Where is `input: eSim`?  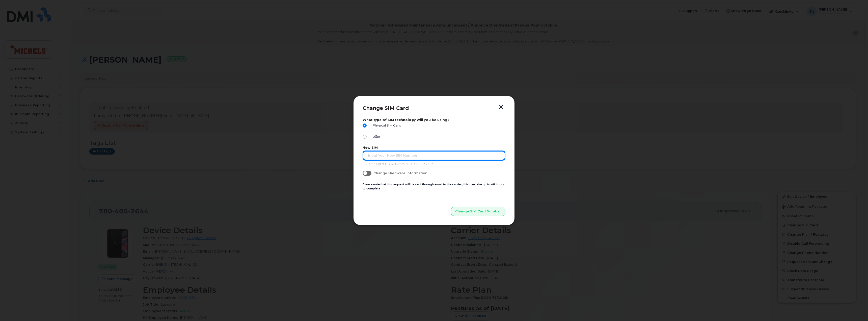 input: eSim is located at coordinates (365, 137).